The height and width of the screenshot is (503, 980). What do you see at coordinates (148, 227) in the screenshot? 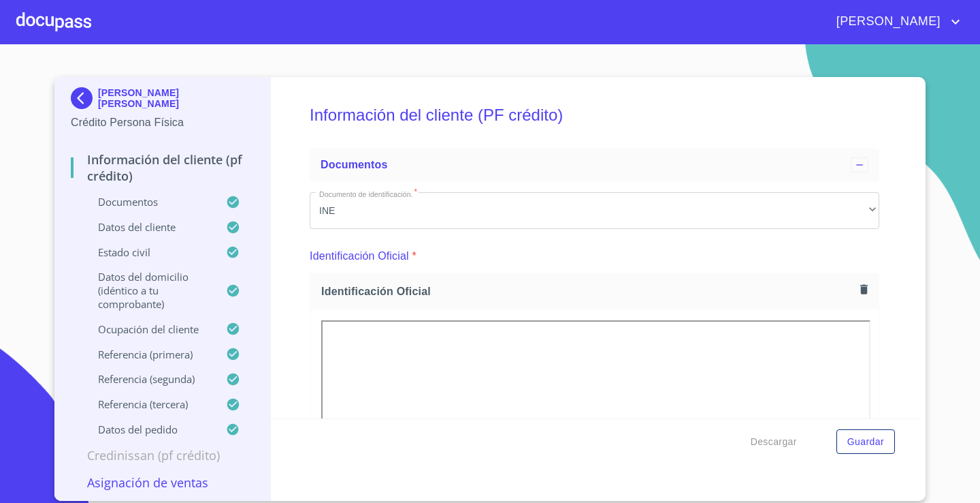
I see `p: Datos del cliente` at bounding box center [148, 227].